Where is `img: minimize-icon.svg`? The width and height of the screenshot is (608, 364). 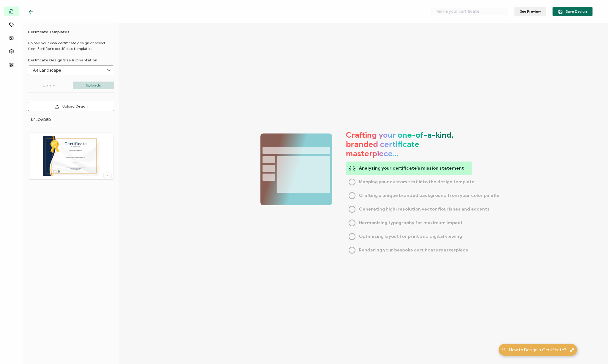 img: minimize-icon.svg is located at coordinates (572, 350).